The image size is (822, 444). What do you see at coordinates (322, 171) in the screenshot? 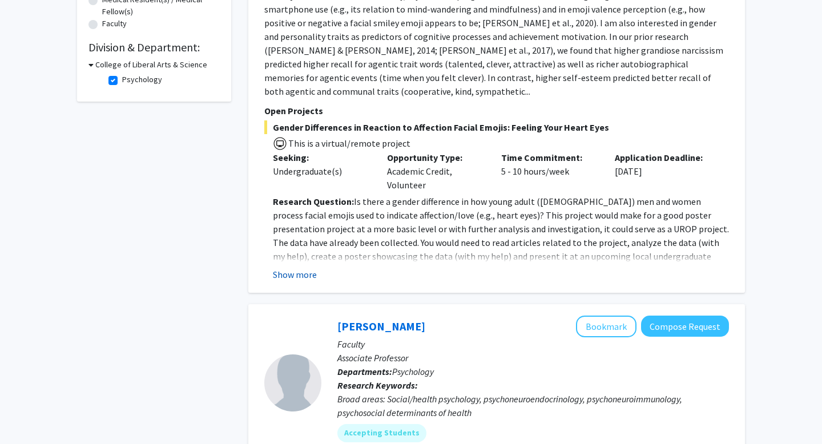
I see `div: Undergraduate(s)` at bounding box center [322, 171].